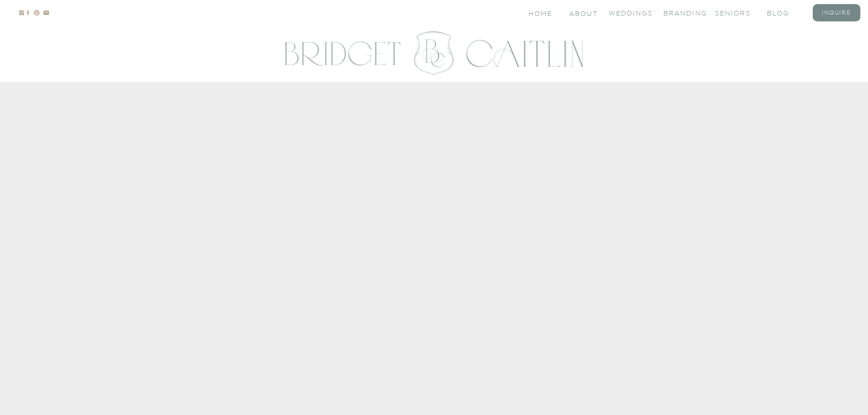  What do you see at coordinates (786, 12) in the screenshot?
I see `nav: blog` at bounding box center [786, 12].